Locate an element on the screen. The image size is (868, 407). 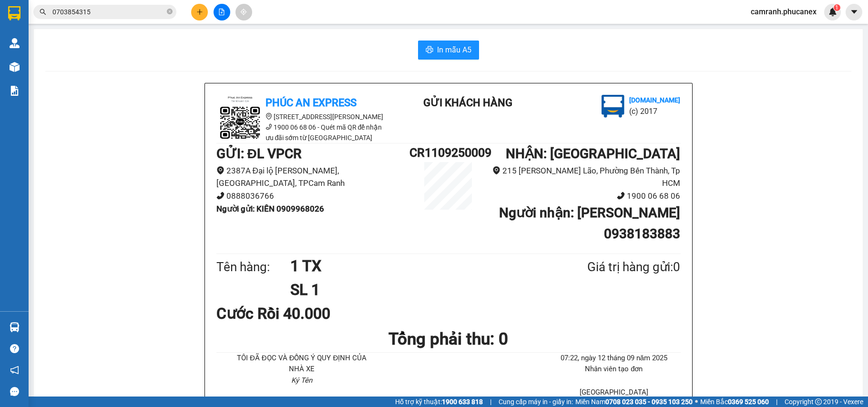
button: printerIn mẫu A5 is located at coordinates (449, 50).